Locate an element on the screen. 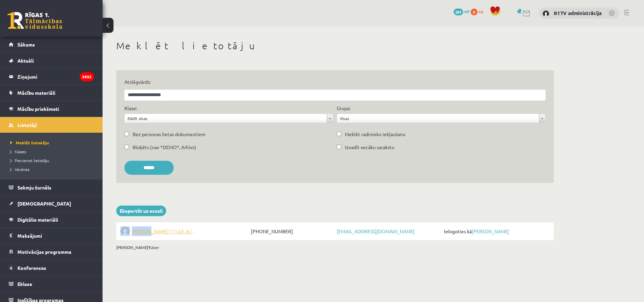 This screenshot has width=644, height=302. span: mP is located at coordinates (467, 11).